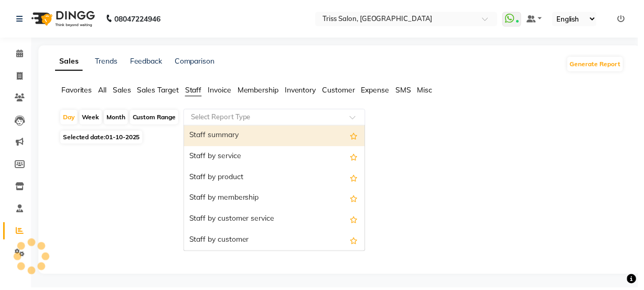 The image size is (644, 290). I want to click on span: Staff, so click(195, 91).